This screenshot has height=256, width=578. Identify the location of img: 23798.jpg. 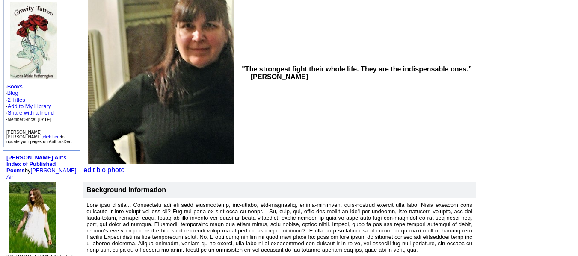
(32, 218).